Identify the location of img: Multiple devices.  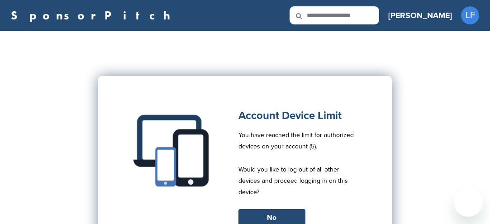
(173, 151).